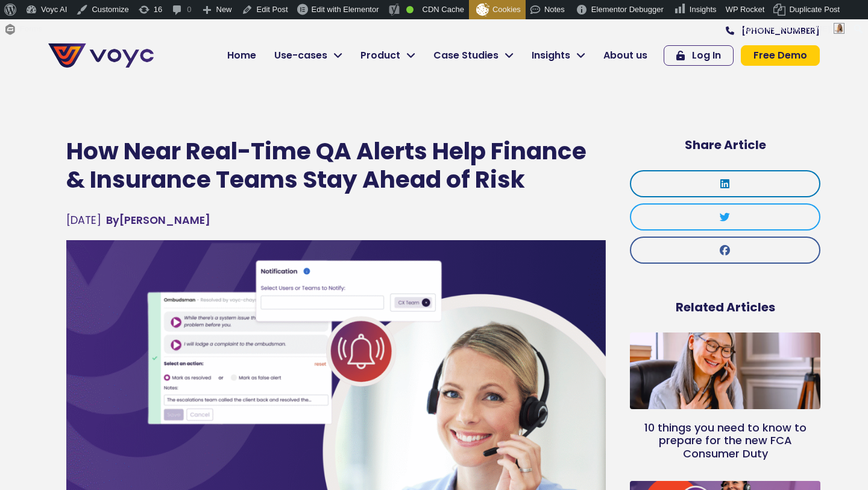  Describe the element at coordinates (725, 217) in the screenshot. I see `div: Share on twitter` at that location.